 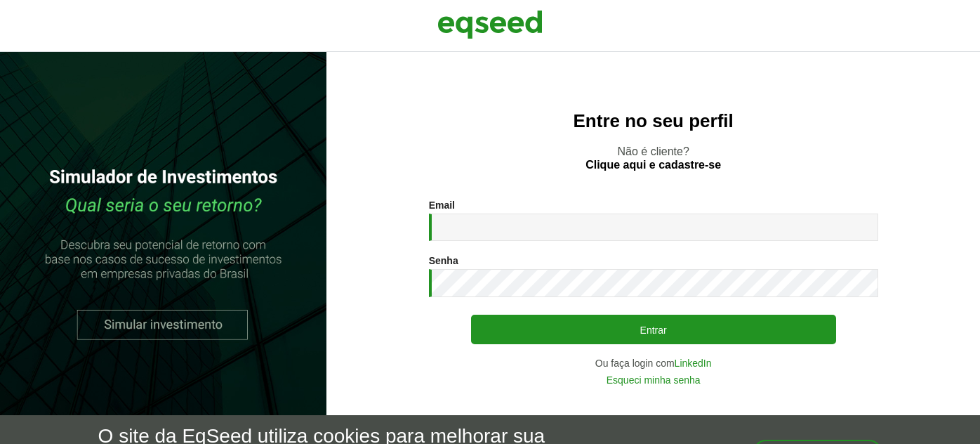 What do you see at coordinates (444, 261) in the screenshot?
I see `label: Senha` at bounding box center [444, 261].